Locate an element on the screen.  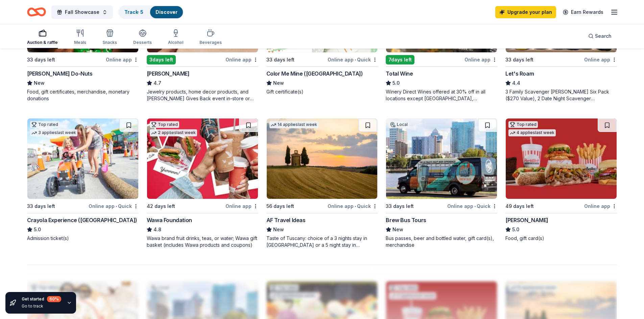
button: Search is located at coordinates (600, 36).